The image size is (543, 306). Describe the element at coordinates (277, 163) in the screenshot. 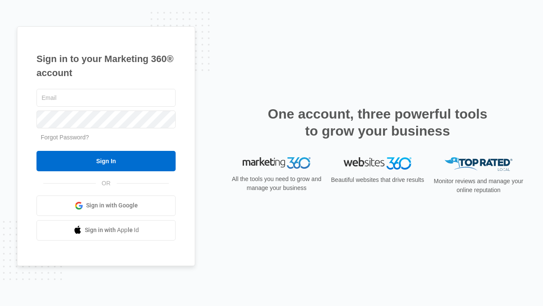

I see `img: Marketing 360` at that location.